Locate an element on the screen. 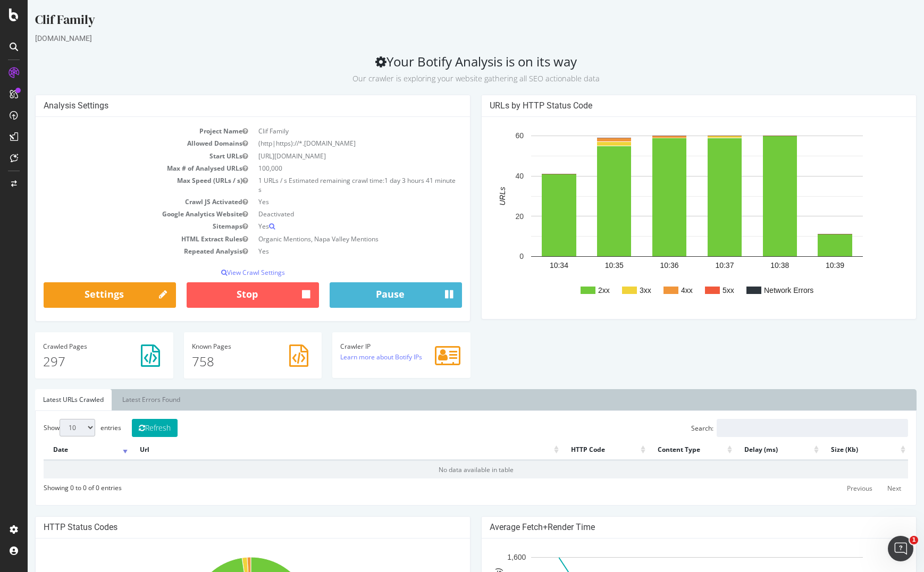 The width and height of the screenshot is (924, 572). text: Network Errors is located at coordinates (761, 290).